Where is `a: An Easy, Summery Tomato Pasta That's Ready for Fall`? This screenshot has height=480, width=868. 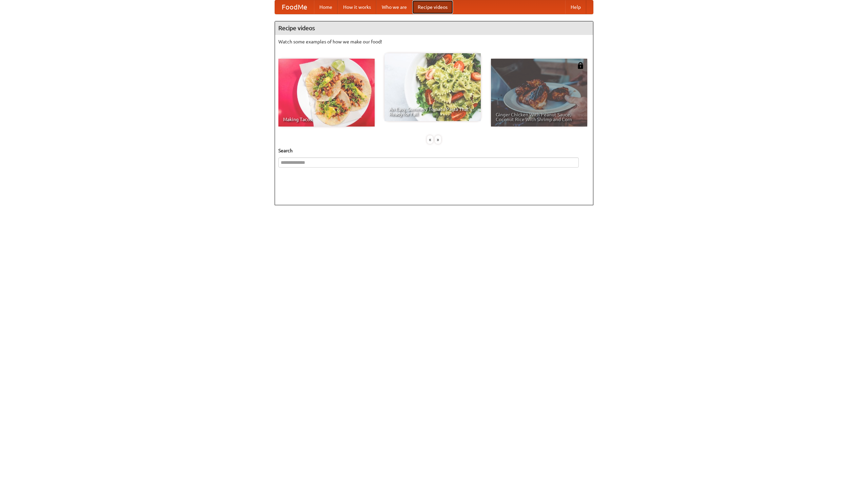
a: An Easy, Summery Tomato Pasta That's Ready for Fall is located at coordinates (433, 87).